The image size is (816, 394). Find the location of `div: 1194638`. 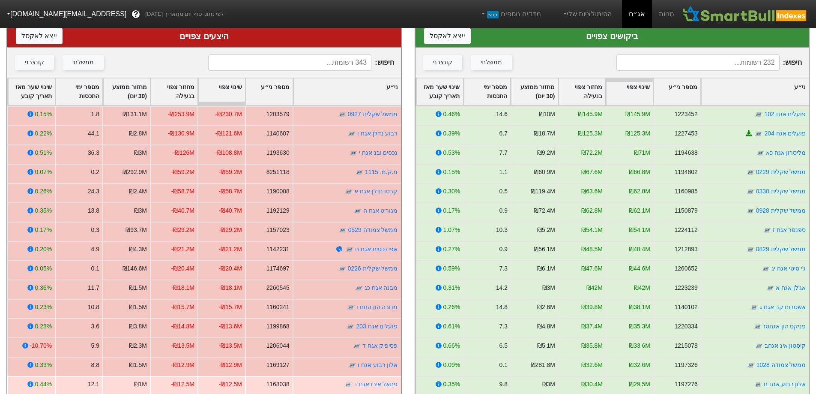

div: 1194638 is located at coordinates (686, 153).